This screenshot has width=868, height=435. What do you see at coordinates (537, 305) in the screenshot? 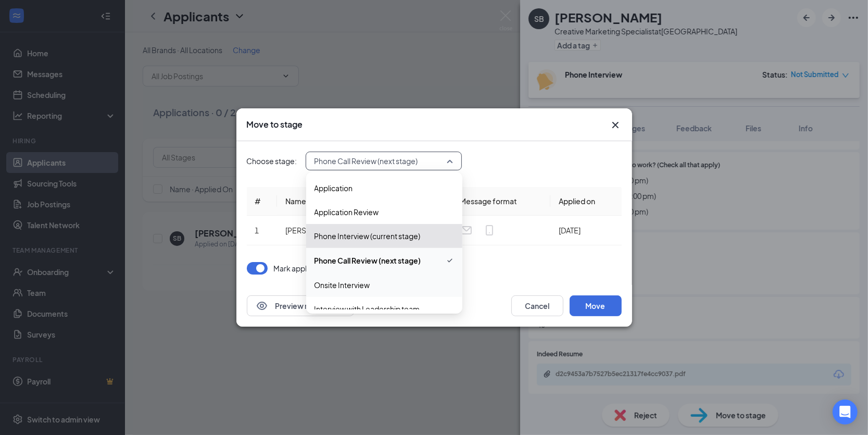
I see `button: Cancel` at bounding box center [537, 305].